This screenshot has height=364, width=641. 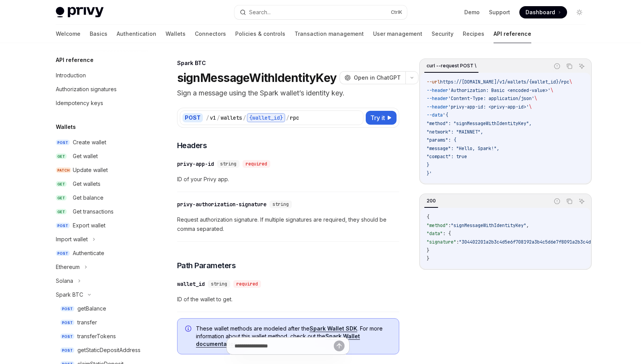 What do you see at coordinates (72, 239) in the screenshot?
I see `div: Import wallet` at bounding box center [72, 239].